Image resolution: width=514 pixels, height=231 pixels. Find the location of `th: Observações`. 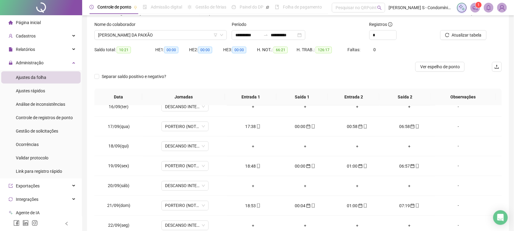

th: Observações is located at coordinates (463, 97).